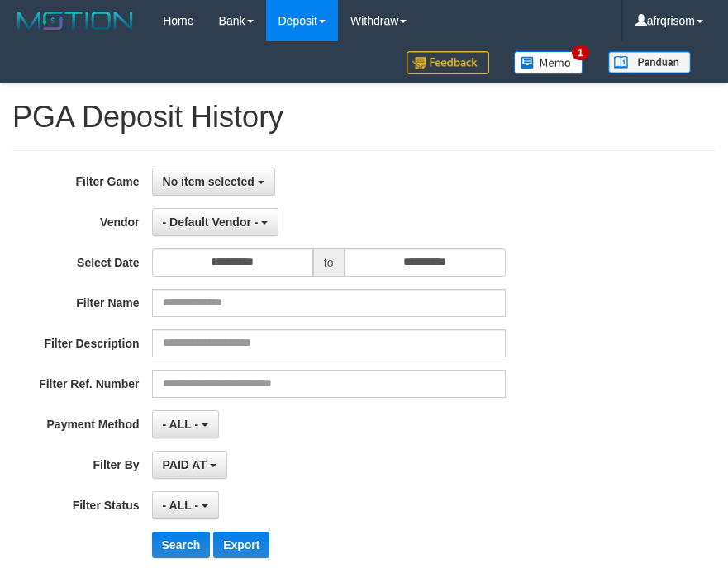 The image size is (728, 582). What do you see at coordinates (210, 222) in the screenshot?
I see `span: - Default Vendor -` at bounding box center [210, 222].